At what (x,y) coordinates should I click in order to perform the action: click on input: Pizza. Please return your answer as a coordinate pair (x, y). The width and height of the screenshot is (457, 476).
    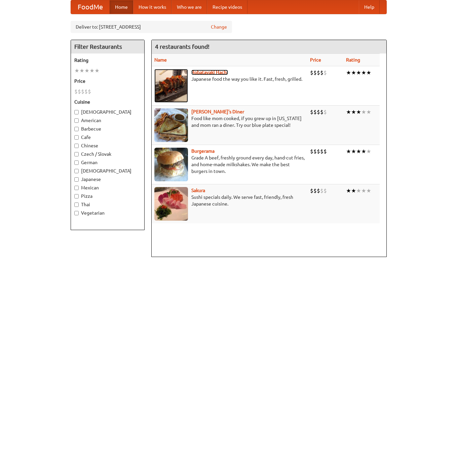
    Looking at the image, I should click on (76, 196).